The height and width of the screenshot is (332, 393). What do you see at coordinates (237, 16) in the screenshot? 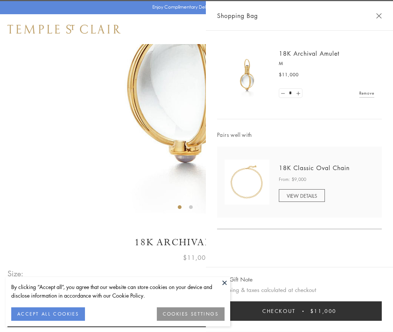
I see `span: Shopping Bag` at bounding box center [237, 16].